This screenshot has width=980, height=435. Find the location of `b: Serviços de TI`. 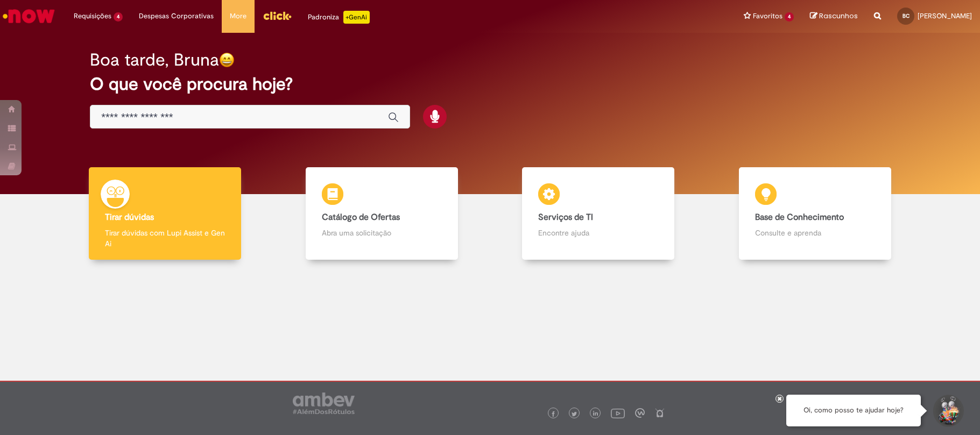

b: Serviços de TI is located at coordinates (566, 217).